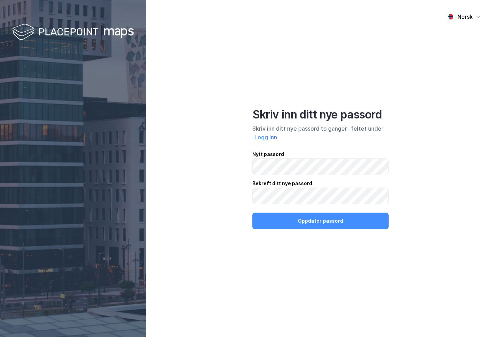 The width and height of the screenshot is (495, 337). Describe the element at coordinates (320, 183) in the screenshot. I see `div: Bekreft ditt nye passord` at that location.